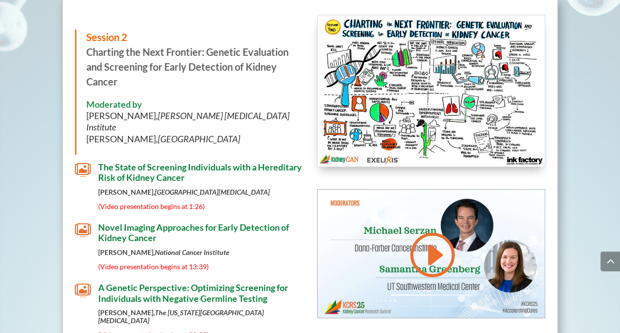  What do you see at coordinates (431, 91) in the screenshot?
I see `img: KidneyCAN_Ink Factory_Board Session 2` at bounding box center [431, 91].